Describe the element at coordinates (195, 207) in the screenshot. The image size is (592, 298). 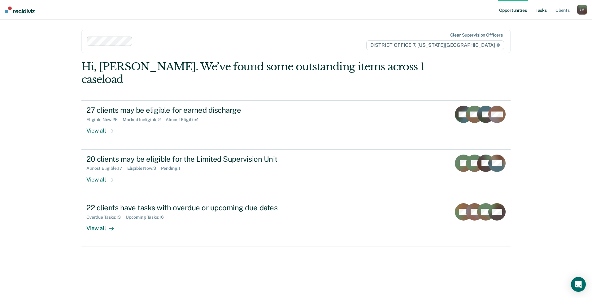
I see `div: 22 clients have tasks with overdue or upcoming due dates` at that location.